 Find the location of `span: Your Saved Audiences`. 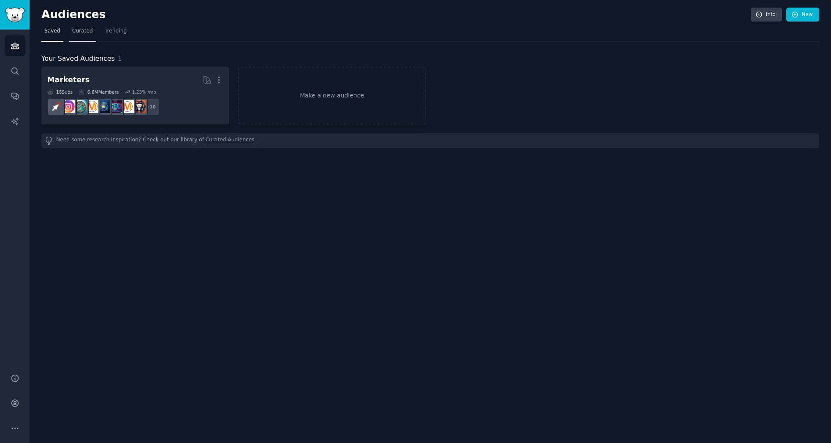

span: Your Saved Audiences is located at coordinates (78, 59).